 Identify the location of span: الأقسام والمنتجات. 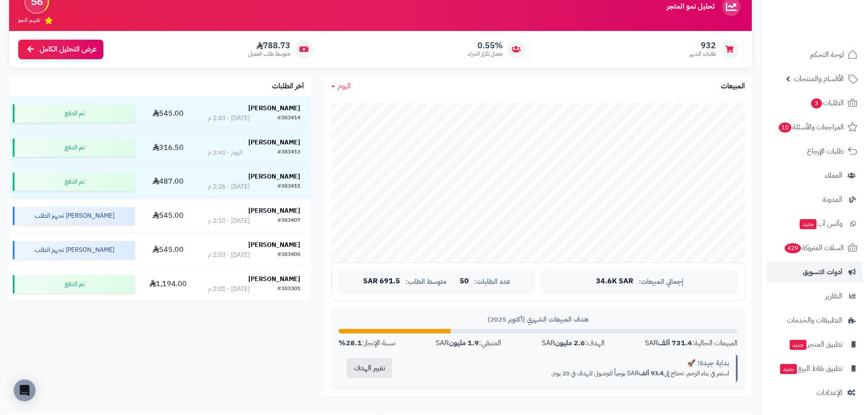
(819, 79).